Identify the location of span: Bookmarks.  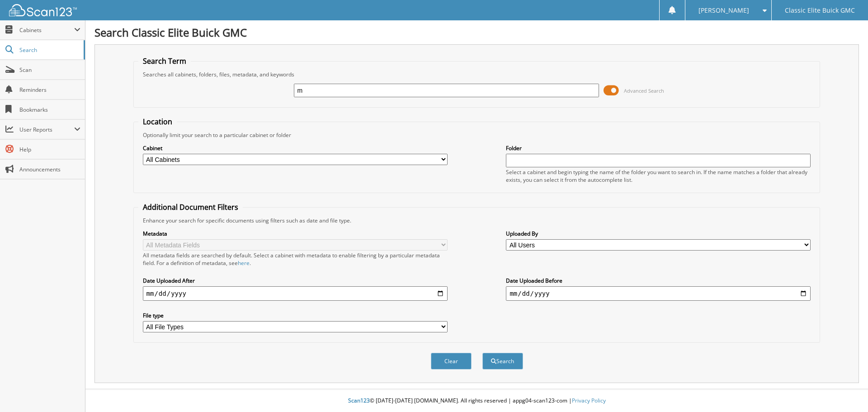
(49, 110).